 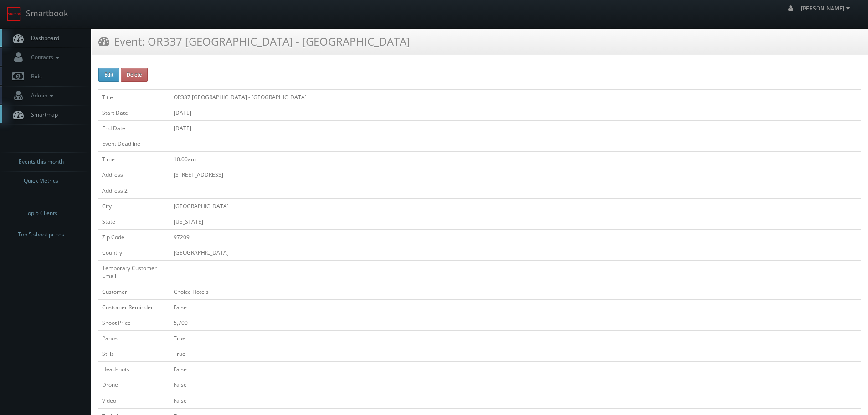 I want to click on span: Bids, so click(x=34, y=76).